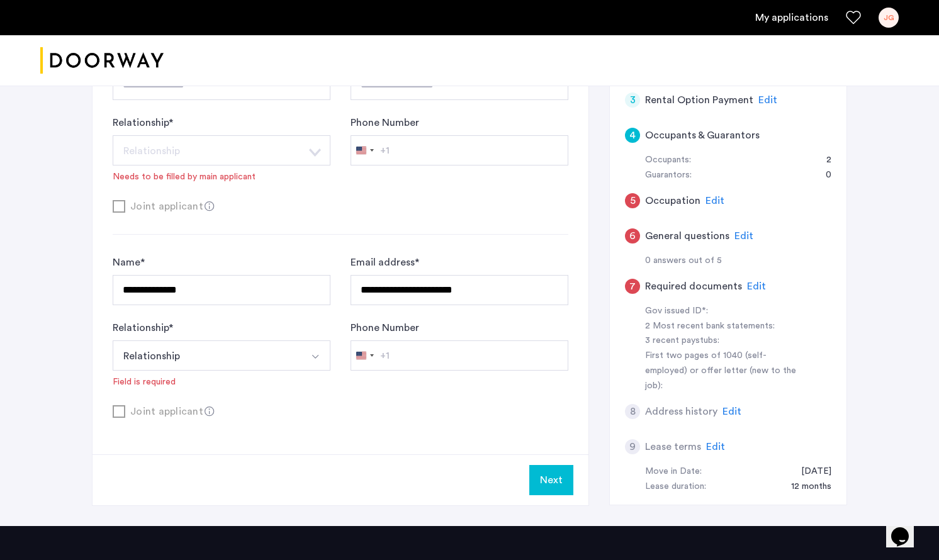  Describe the element at coordinates (738, 261) in the screenshot. I see `div: 0 answers out of 5` at that location.